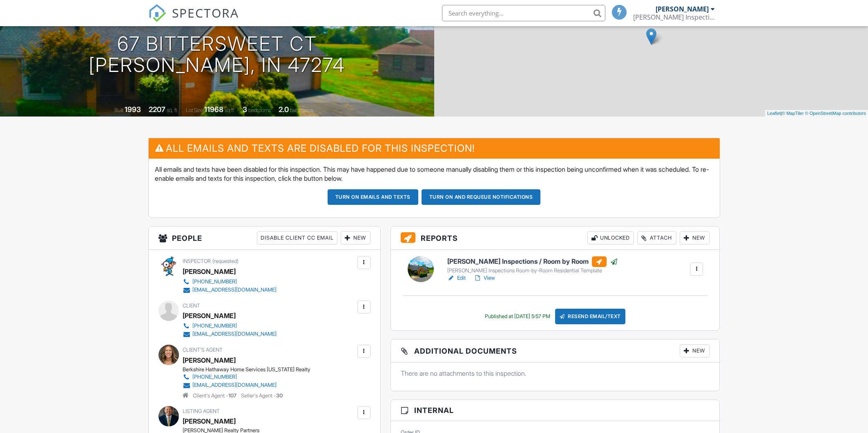 The image size is (868, 433). Describe the element at coordinates (456, 278) in the screenshot. I see `a: Edit` at that location.